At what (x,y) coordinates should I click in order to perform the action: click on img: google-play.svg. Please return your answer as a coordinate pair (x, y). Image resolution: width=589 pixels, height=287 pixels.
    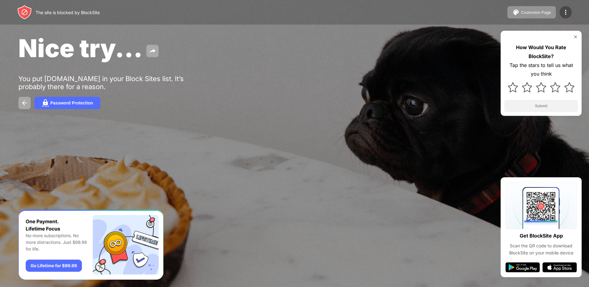
    Looking at the image, I should click on (523, 267).